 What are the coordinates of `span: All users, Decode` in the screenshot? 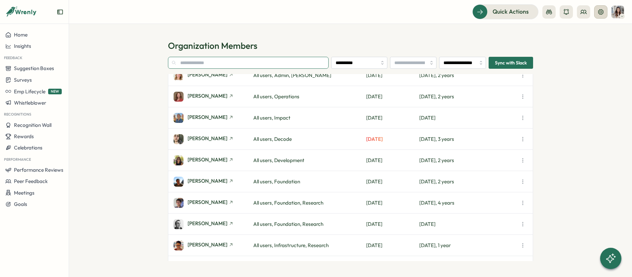 It's located at (273, 139).